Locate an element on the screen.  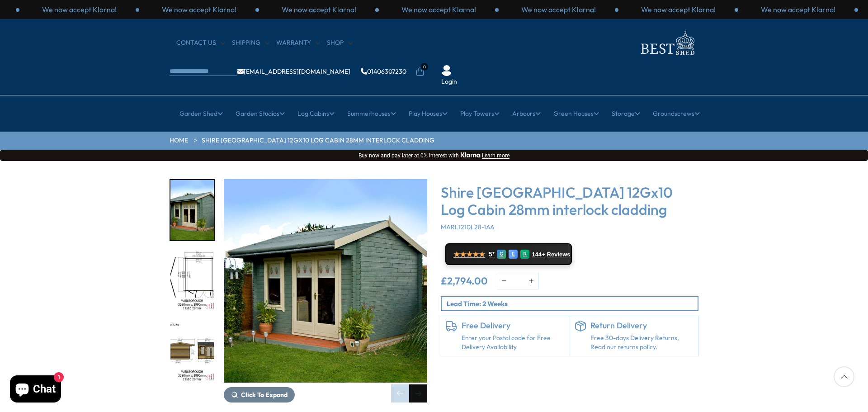
a: Groundscrews is located at coordinates (676, 114).